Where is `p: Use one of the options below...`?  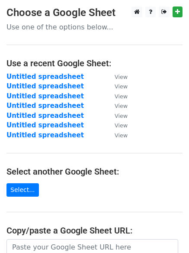
p: Use one of the options below... is located at coordinates (94, 27).